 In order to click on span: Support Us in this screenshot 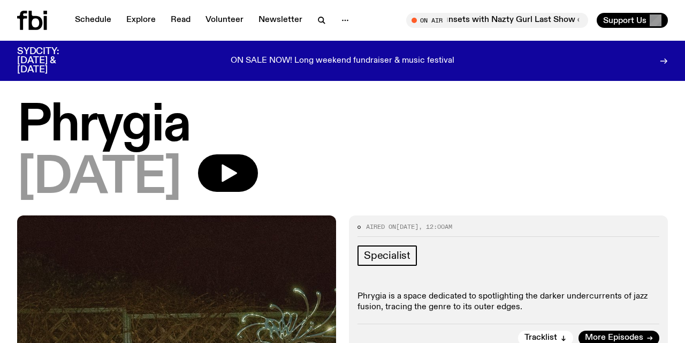, I will do `click(625, 20)`.